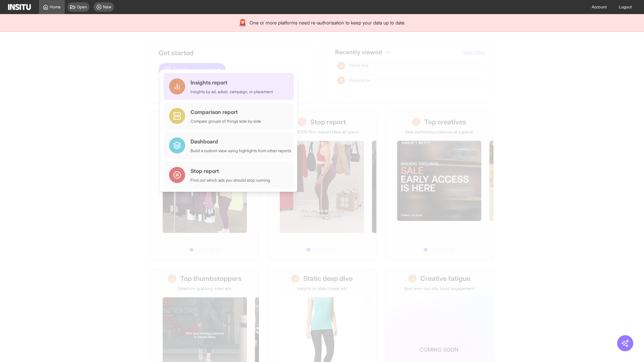 This screenshot has height=362, width=644. I want to click on img: Logo, so click(20, 7).